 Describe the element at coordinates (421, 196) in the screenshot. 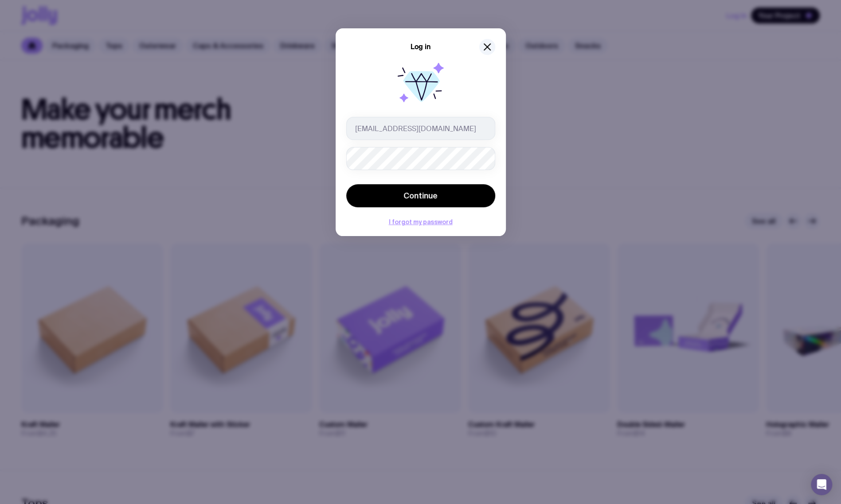

I see `button: Continue` at that location.